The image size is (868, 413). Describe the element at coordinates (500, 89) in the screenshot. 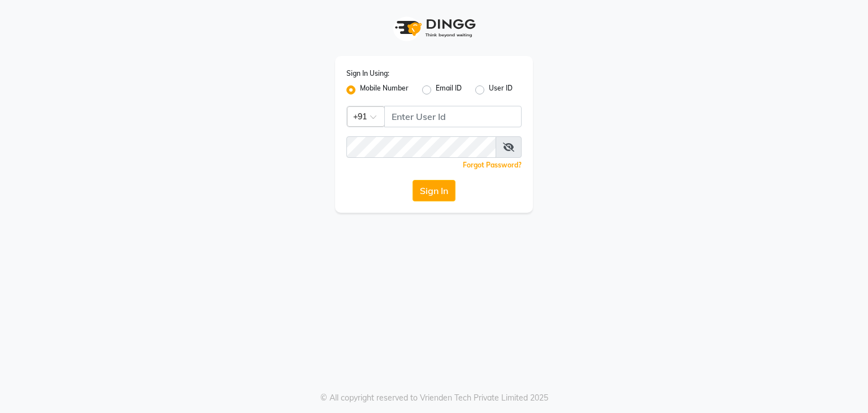

I see `label: User ID` at that location.